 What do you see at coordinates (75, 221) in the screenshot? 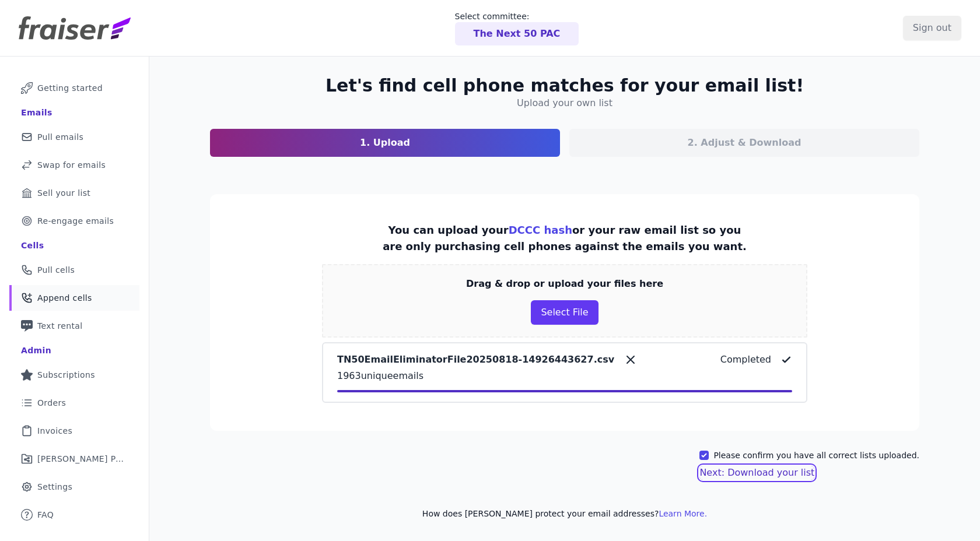
I see `span: Re-engage emails` at bounding box center [75, 221].